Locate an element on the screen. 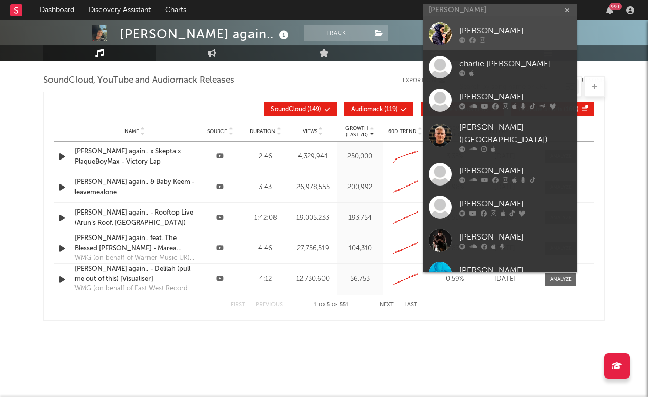 This screenshot has height=397, width=648. button: First is located at coordinates (238, 305).